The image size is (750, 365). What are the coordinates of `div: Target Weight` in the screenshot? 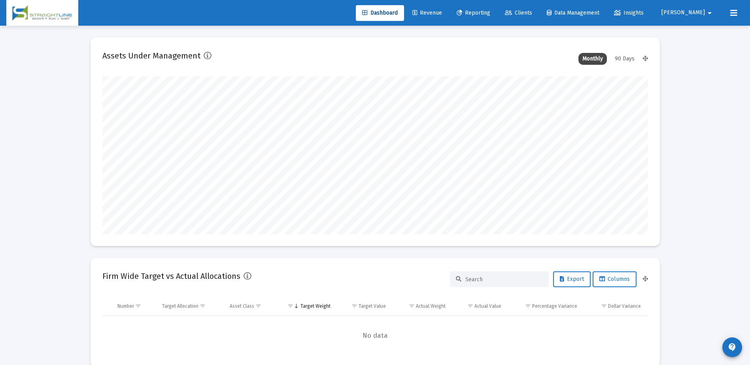 It's located at (315, 306).